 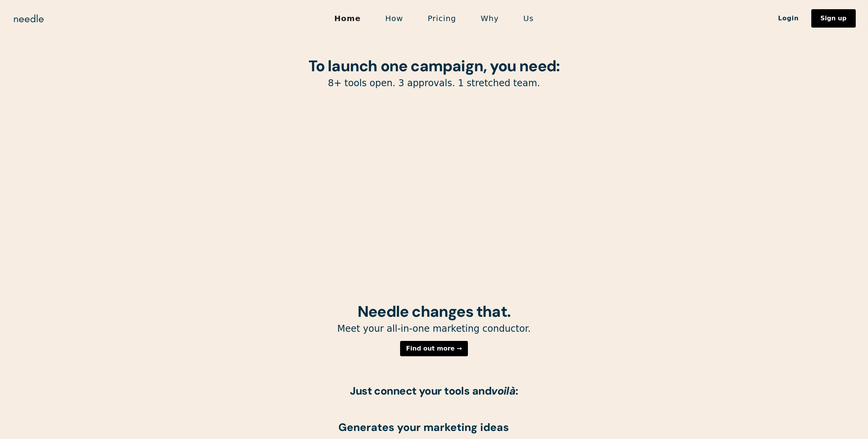 I want to click on strong: To launch one campaign, you need:, so click(x=434, y=66).